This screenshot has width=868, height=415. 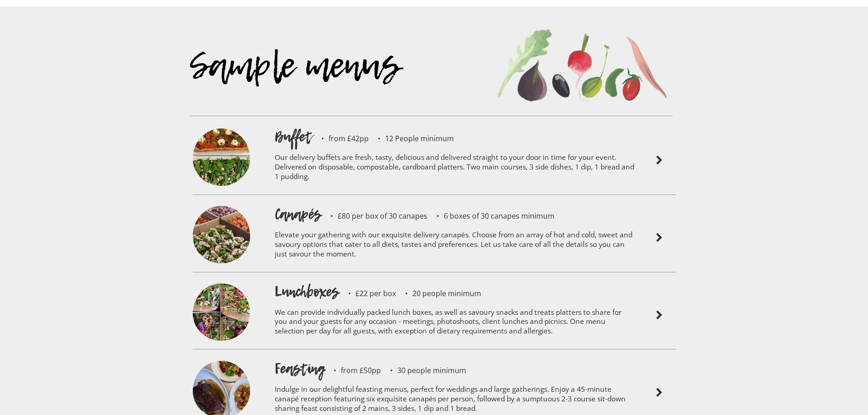 I want to click on h1: Lunchboxes, so click(x=307, y=292).